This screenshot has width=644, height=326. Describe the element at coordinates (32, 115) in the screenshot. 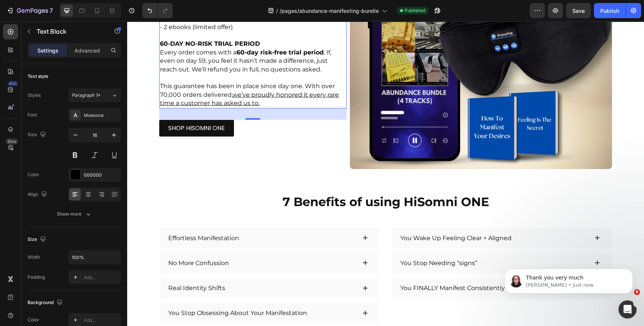

I see `div: Font` at that location.